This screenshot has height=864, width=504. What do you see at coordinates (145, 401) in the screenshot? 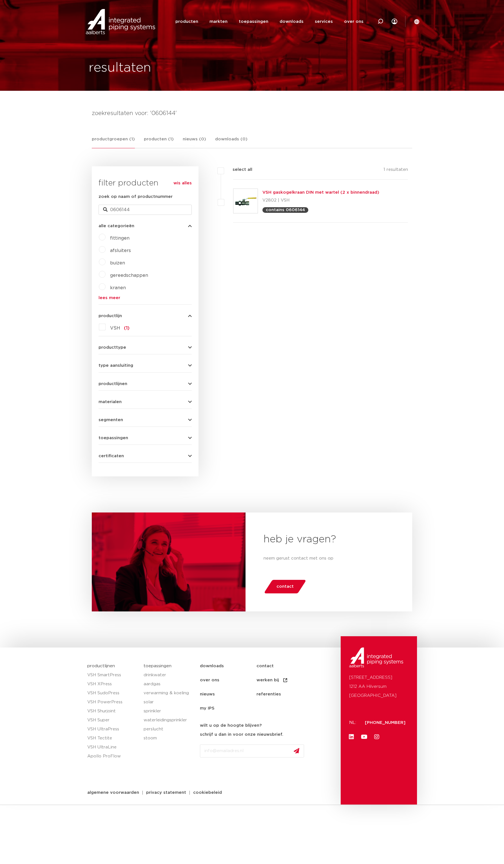
I see `button: materialen` at bounding box center [145, 401].